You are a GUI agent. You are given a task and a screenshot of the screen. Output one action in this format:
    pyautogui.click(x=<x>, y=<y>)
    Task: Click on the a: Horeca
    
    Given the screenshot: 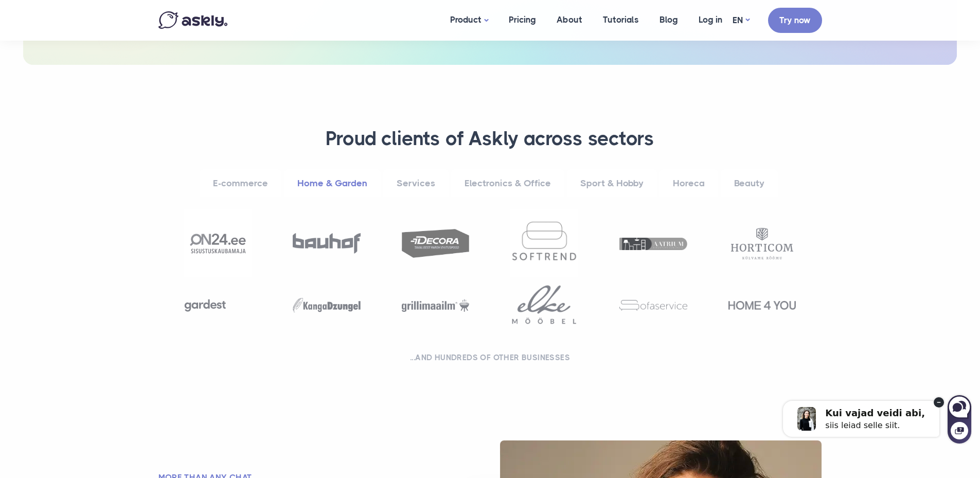 What is the action you would take?
    pyautogui.click(x=689, y=183)
    